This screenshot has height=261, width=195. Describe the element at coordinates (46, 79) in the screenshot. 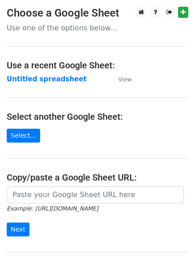

I see `a: Untitled spreadsheet` at that location.